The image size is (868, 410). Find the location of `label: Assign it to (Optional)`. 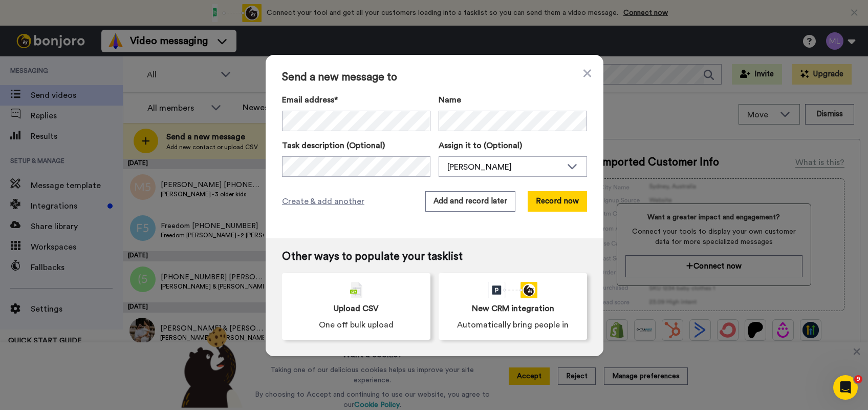

label: Assign it to (Optional) is located at coordinates (513, 146).